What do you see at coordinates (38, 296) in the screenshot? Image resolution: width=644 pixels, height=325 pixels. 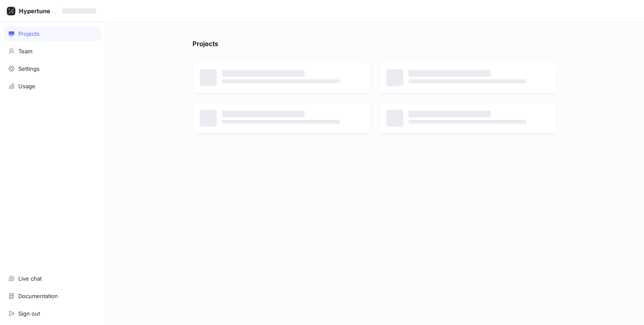 I see `div: Documentation` at bounding box center [38, 296].